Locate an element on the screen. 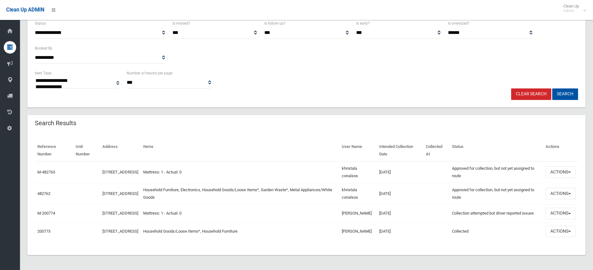  label: Number of results per page is located at coordinates (149, 73).